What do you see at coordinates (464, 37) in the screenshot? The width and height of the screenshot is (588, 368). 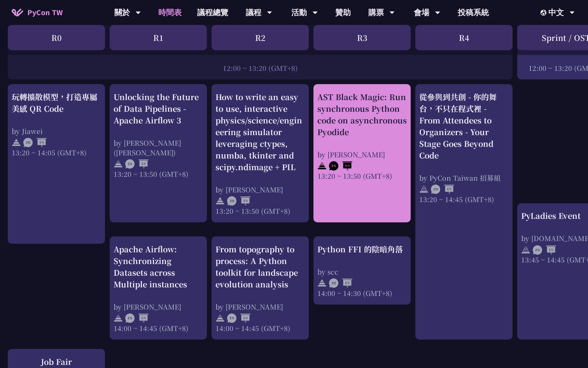 I see `div: R4` at bounding box center [464, 37].